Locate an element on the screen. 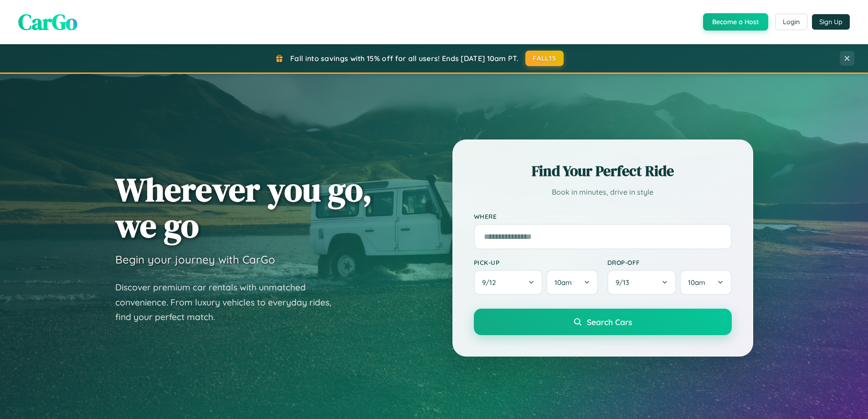 This screenshot has height=419, width=868. span: CarGo is located at coordinates (48, 22).